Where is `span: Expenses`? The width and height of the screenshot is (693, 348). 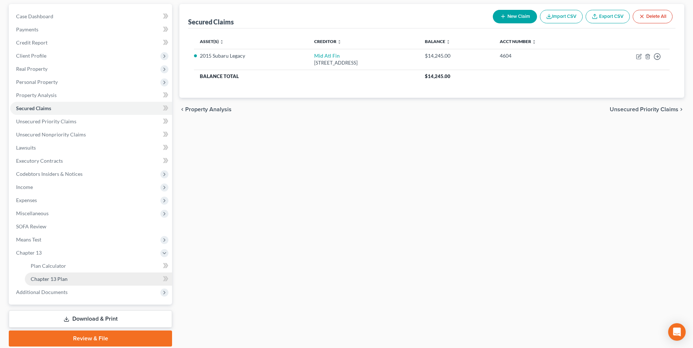
span: Expenses is located at coordinates (26, 200).